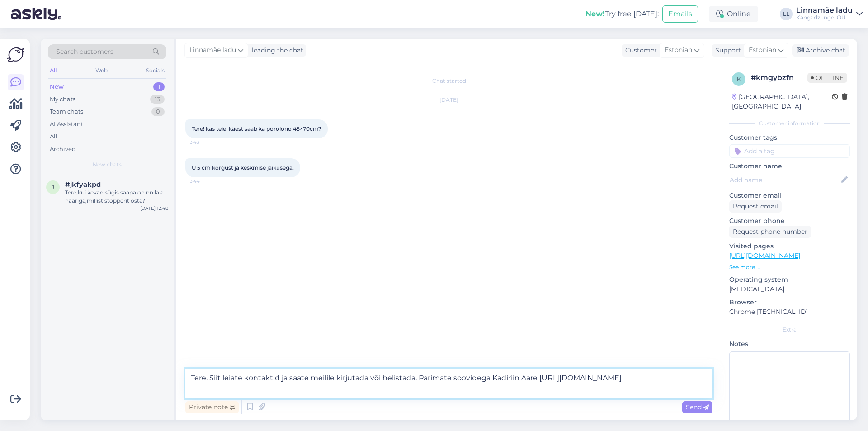  What do you see at coordinates (789, 166) in the screenshot?
I see `p: Customer name` at bounding box center [789, 166].